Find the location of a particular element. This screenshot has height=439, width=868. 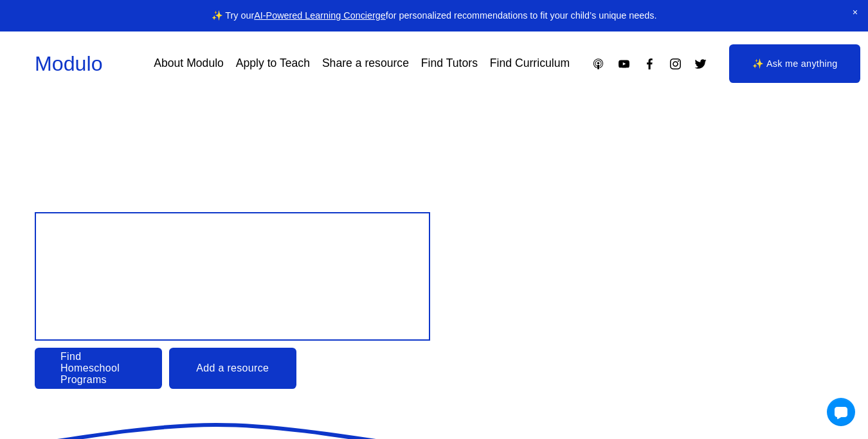

a: Modulo is located at coordinates (69, 63).